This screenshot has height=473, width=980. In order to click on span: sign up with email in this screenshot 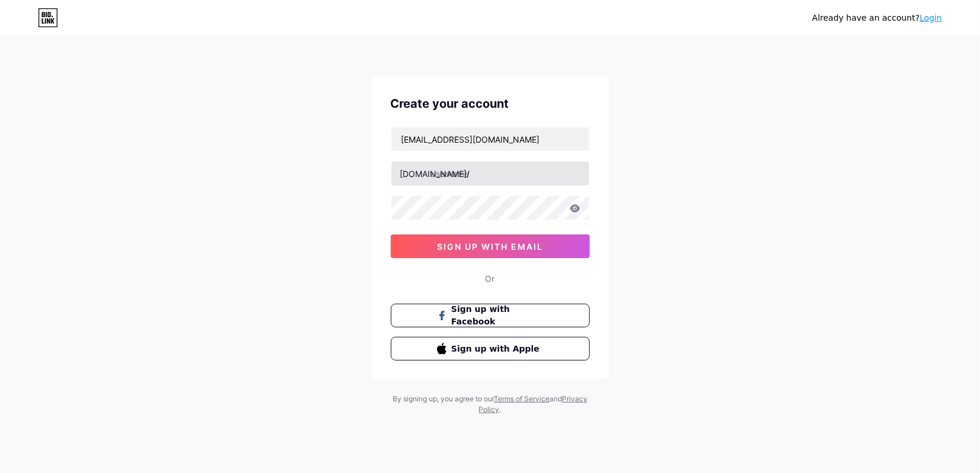, I will do `click(490, 246)`.